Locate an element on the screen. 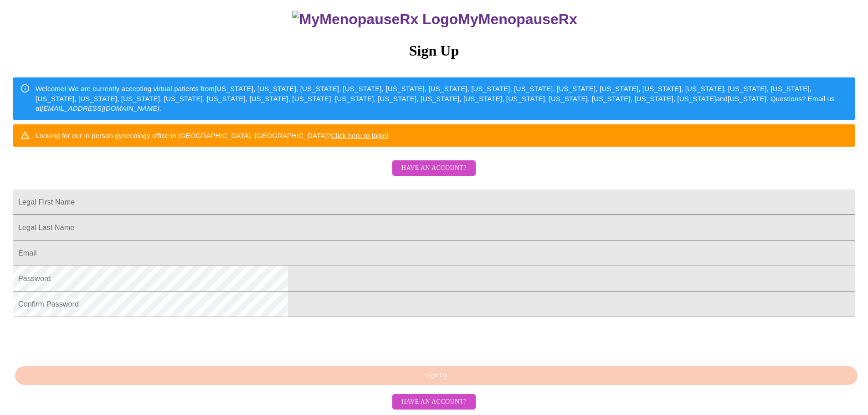 The height and width of the screenshot is (415, 868). h3: Sign Up is located at coordinates (434, 50).